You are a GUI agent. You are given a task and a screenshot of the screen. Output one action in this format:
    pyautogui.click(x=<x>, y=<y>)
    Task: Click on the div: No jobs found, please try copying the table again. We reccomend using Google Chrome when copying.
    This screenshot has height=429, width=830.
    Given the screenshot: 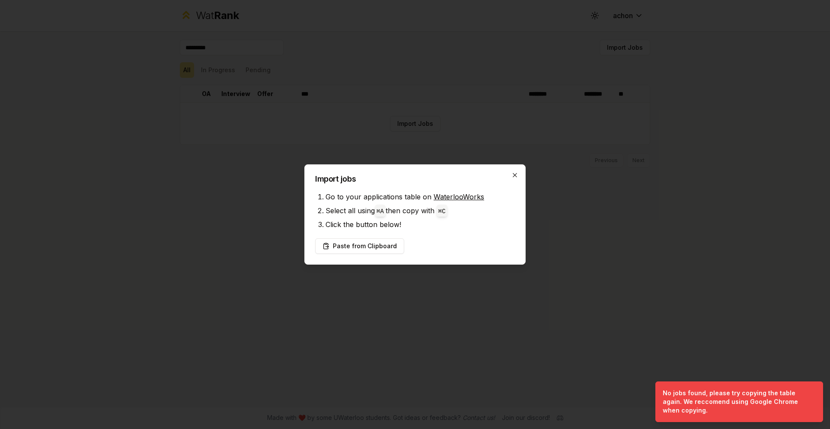 What is the action you would take?
    pyautogui.click(x=737, y=401)
    